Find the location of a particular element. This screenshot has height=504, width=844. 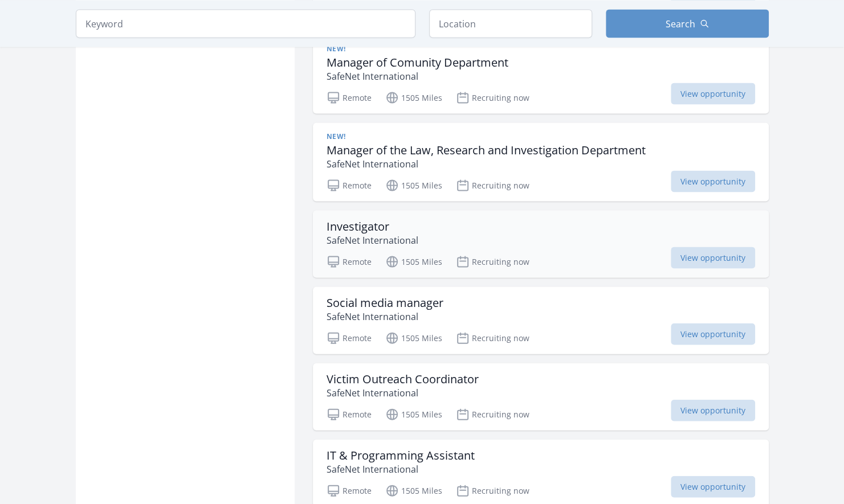

input: Location is located at coordinates (511, 23).